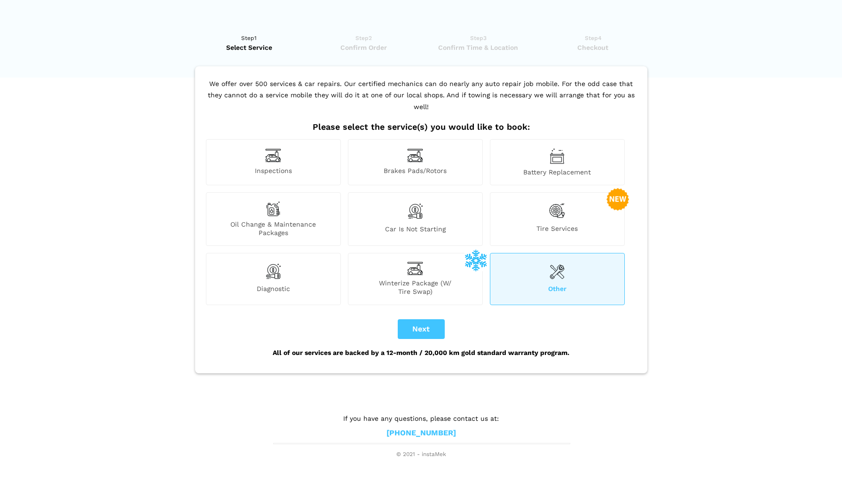 This screenshot has height=504, width=842. What do you see at coordinates (478, 47) in the screenshot?
I see `span: Confirm Time & Location` at bounding box center [478, 47].